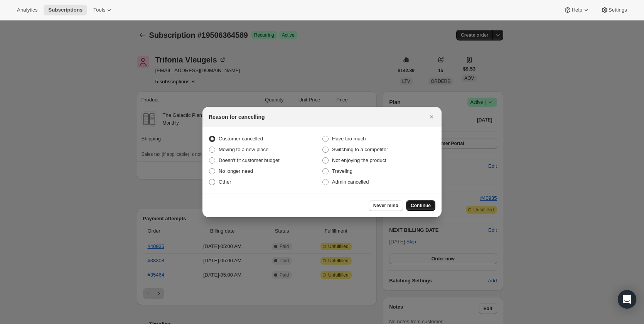  What do you see at coordinates (243, 149) in the screenshot?
I see `span: Moving to a new place` at bounding box center [243, 149].